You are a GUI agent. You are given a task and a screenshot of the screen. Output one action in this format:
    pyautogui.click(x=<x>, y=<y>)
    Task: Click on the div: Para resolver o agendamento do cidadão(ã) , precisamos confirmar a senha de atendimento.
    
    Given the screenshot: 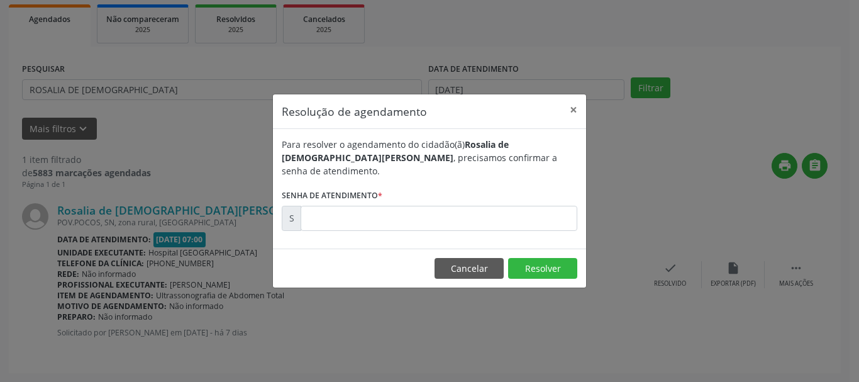 What is the action you would take?
    pyautogui.click(x=430, y=157)
    